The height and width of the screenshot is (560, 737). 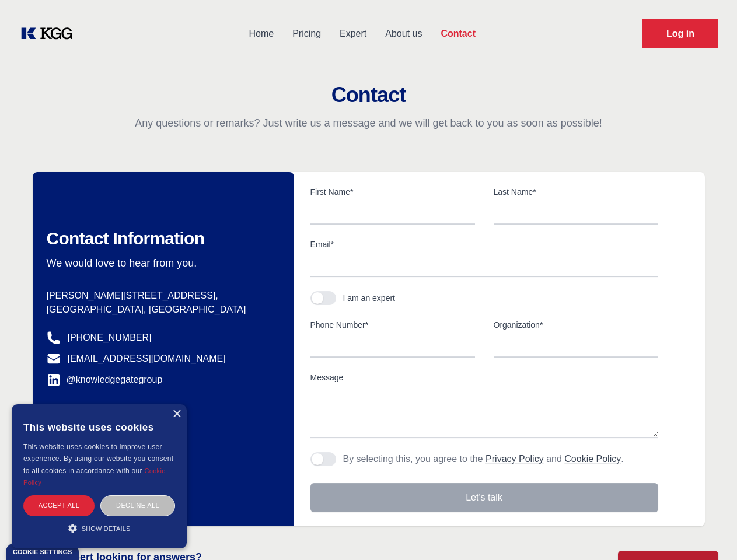 I want to click on div: Chat Widget, so click(x=708, y=532).